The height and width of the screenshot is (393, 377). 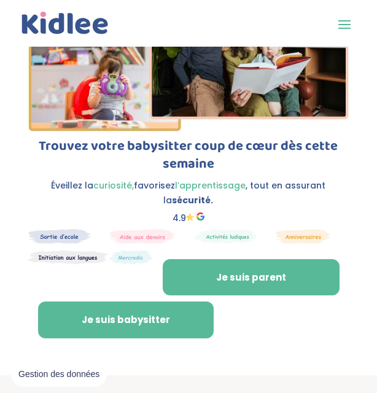 I want to click on strong: sécurité., so click(x=192, y=200).